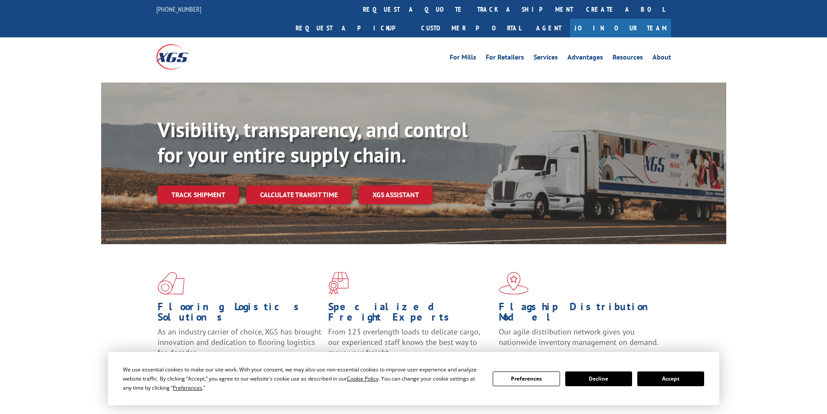 The width and height of the screenshot is (827, 414). I want to click on b: Visibility, transparency, and control for your entire supply chain., so click(313, 142).